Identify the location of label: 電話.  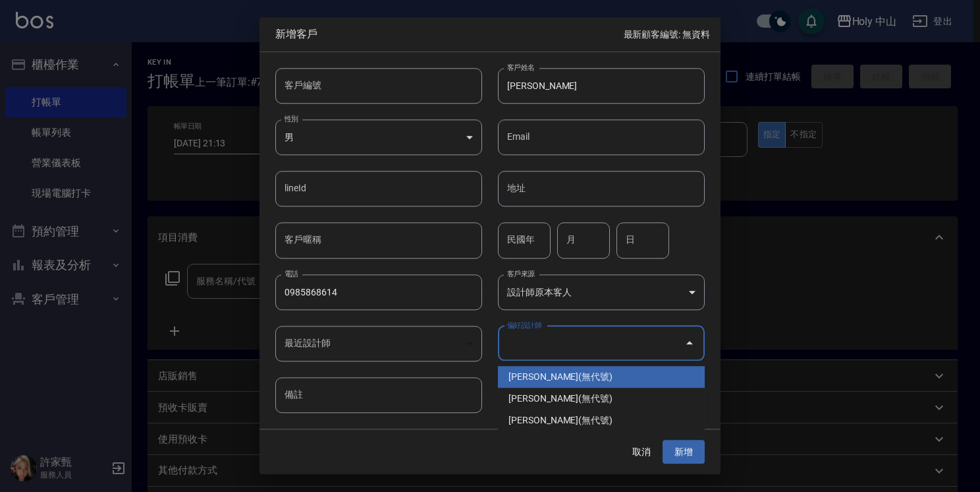
(292, 273).